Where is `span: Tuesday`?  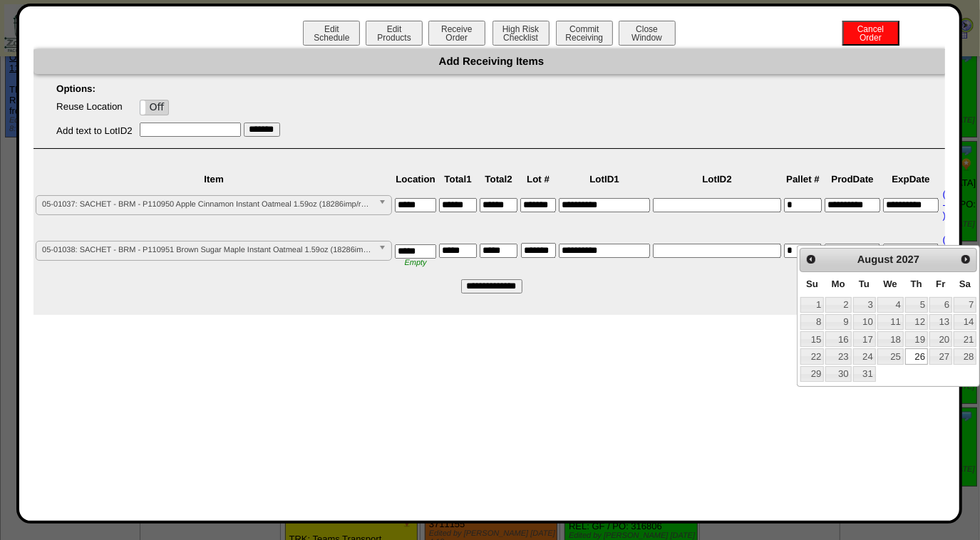 span: Tuesday is located at coordinates (864, 283).